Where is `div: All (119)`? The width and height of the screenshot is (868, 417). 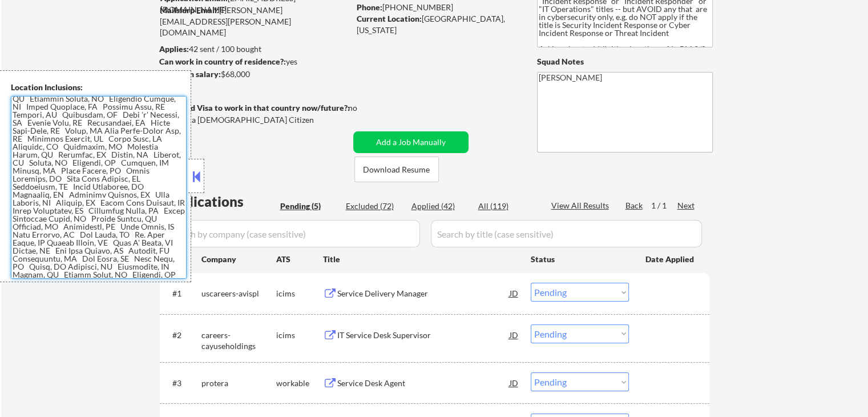 div: All (119) is located at coordinates (507, 206).